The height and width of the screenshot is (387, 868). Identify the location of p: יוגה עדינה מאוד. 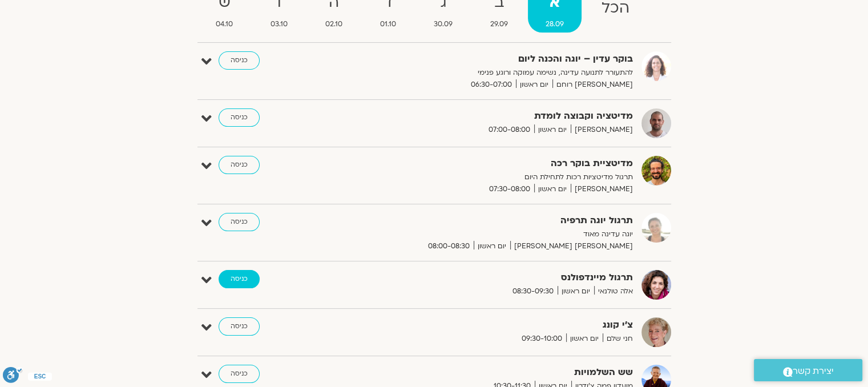
(493, 234).